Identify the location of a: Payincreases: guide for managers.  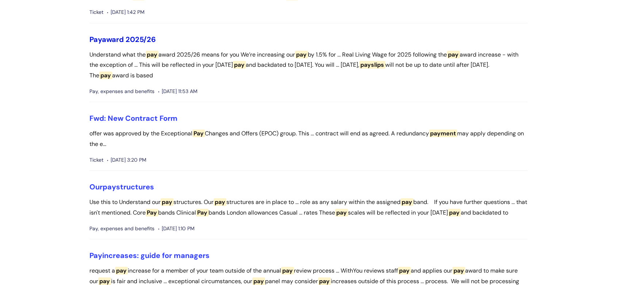
(149, 256).